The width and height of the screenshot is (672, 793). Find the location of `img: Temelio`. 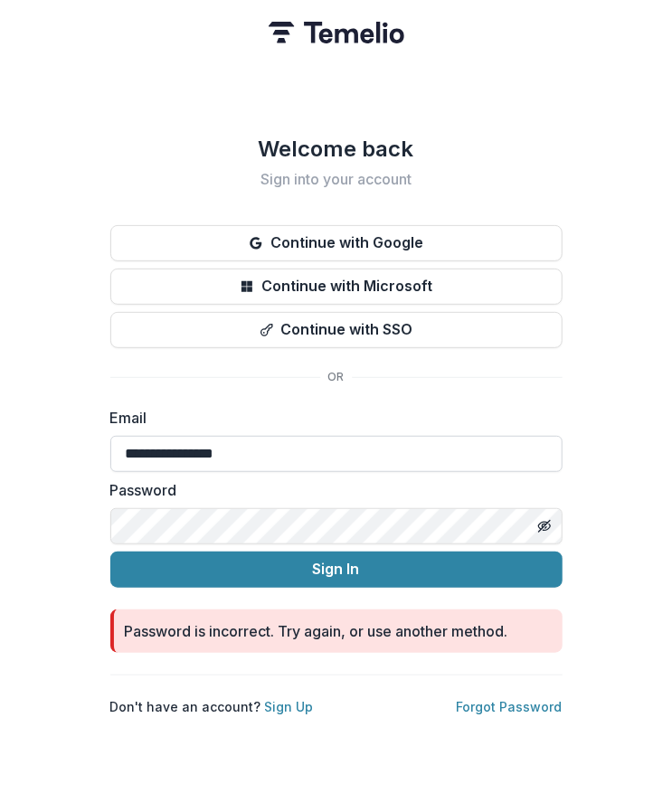

img: Temelio is located at coordinates (336, 32).